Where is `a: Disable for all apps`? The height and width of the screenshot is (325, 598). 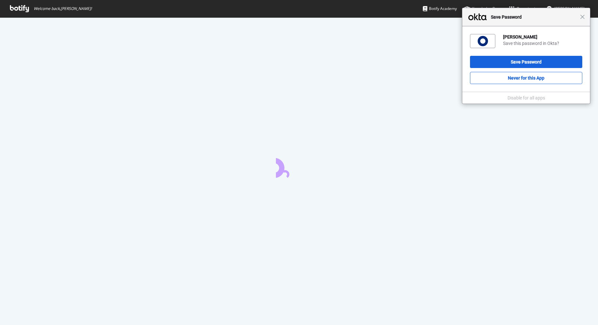
a: Disable for all apps is located at coordinates (526, 98).